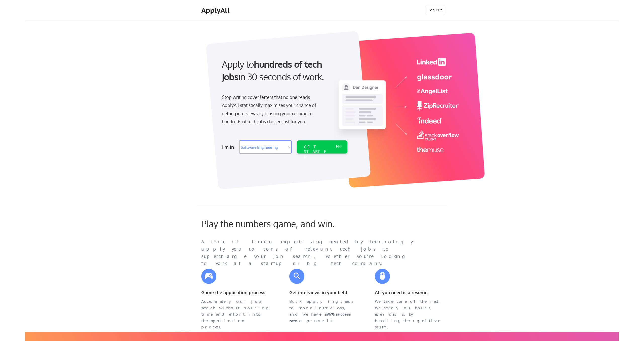  What do you see at coordinates (216, 10) in the screenshot?
I see `div: ApplyAll` at bounding box center [216, 10].